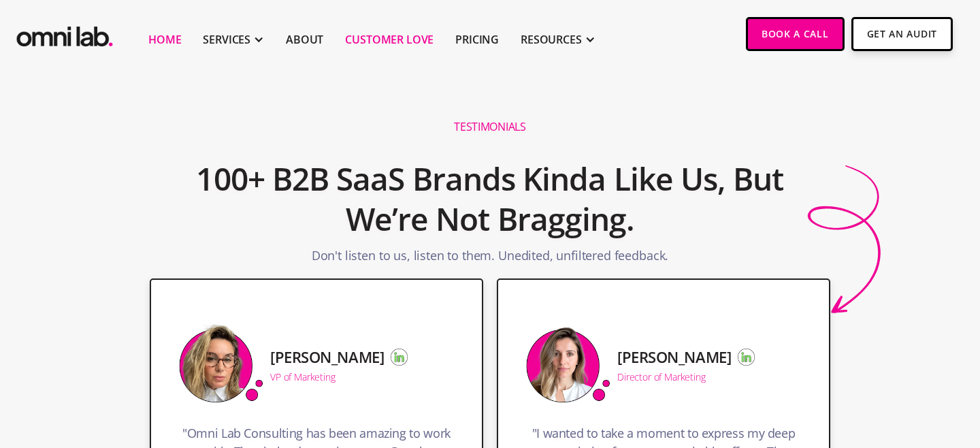  What do you see at coordinates (389, 40) in the screenshot?
I see `a: Customer Love` at bounding box center [389, 40].